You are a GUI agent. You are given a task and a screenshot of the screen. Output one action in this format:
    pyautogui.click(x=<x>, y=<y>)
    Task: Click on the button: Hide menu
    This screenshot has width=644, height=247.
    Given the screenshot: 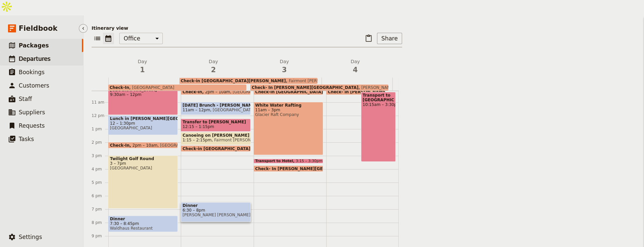 What is the action you would take?
    pyautogui.click(x=83, y=28)
    